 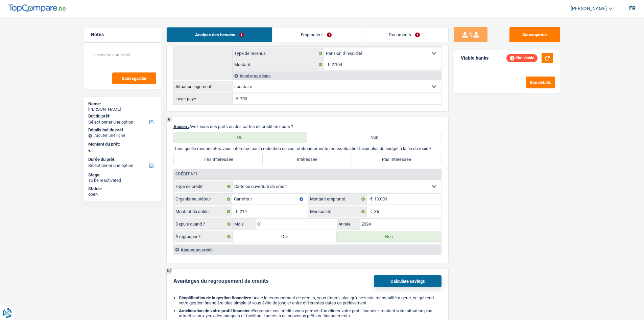 I want to click on label: Montant, so click(x=278, y=64).